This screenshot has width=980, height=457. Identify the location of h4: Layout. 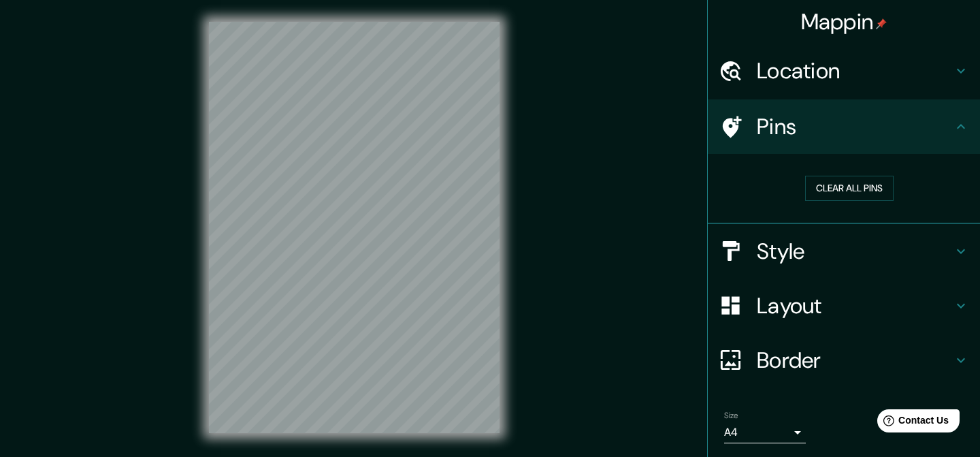
(854, 306).